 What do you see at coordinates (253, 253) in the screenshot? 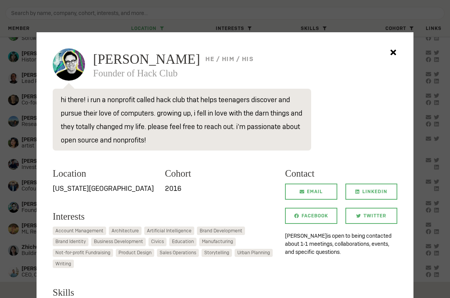
I see `span: Urban Planning` at bounding box center [253, 253].